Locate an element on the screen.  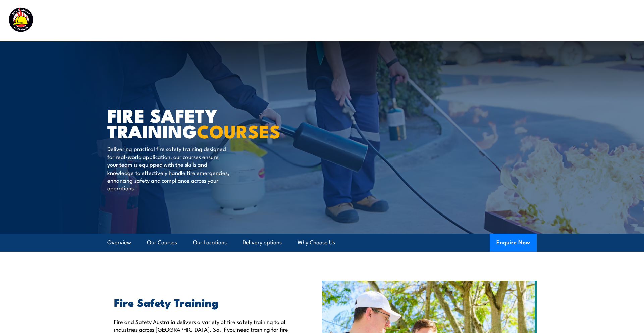
a: Emergency Response Services is located at coordinates (415, 21).